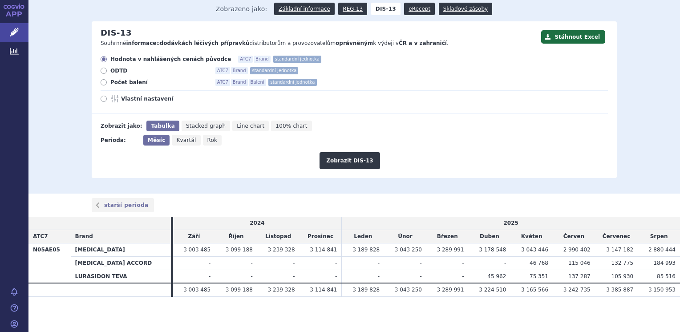 The width and height of the screenshot is (680, 332). Describe the element at coordinates (239, 290) in the screenshot. I see `span: 3 099 188` at that location.